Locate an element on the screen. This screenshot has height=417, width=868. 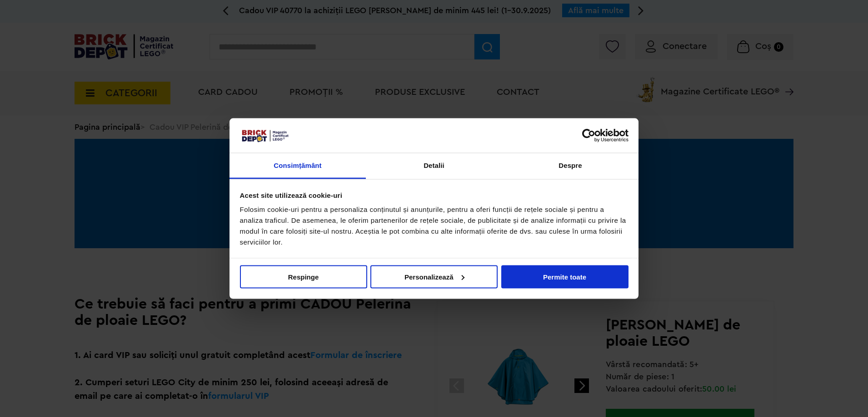
button: Respinge is located at coordinates (304, 276).